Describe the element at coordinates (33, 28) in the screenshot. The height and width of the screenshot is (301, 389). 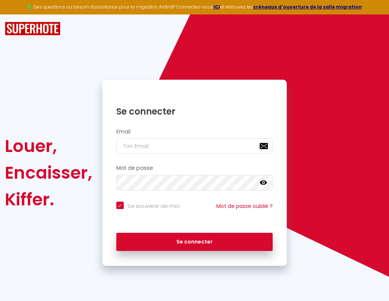
I see `img: SuperHote logo` at that location.